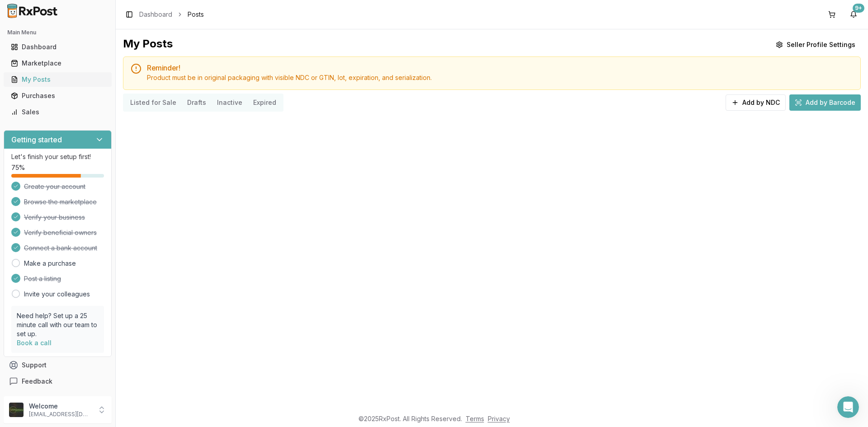 This screenshot has height=427, width=868. Describe the element at coordinates (825, 102) in the screenshot. I see `button: Add by Barcode` at that location.